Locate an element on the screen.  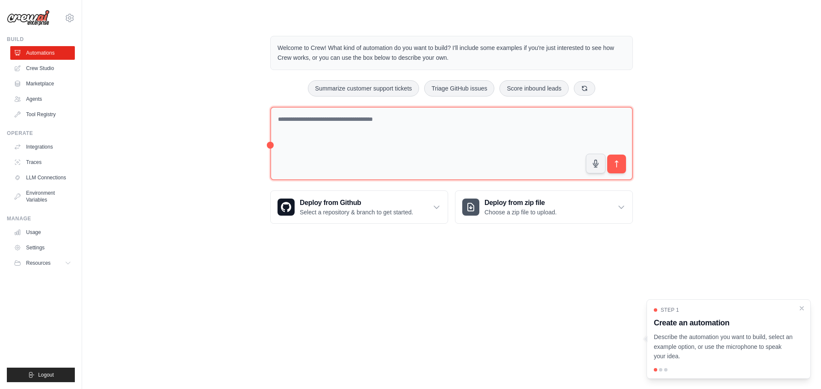
span: Logout is located at coordinates (46, 375).